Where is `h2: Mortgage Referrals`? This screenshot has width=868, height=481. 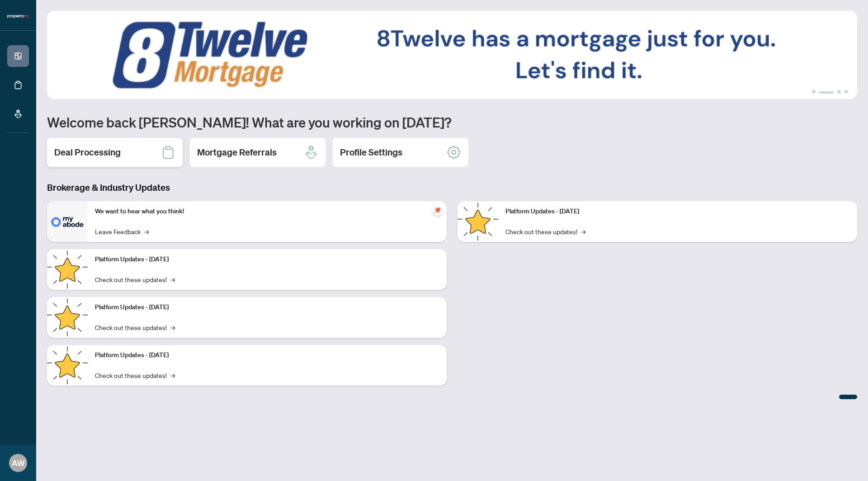 h2: Mortgage Referrals is located at coordinates (237, 152).